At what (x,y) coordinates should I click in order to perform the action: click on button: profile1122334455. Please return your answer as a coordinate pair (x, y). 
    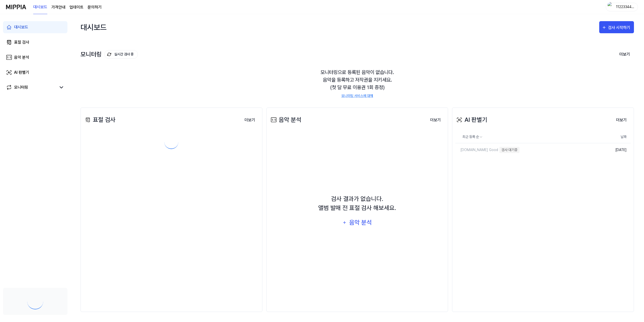
    Looking at the image, I should click on (622, 7).